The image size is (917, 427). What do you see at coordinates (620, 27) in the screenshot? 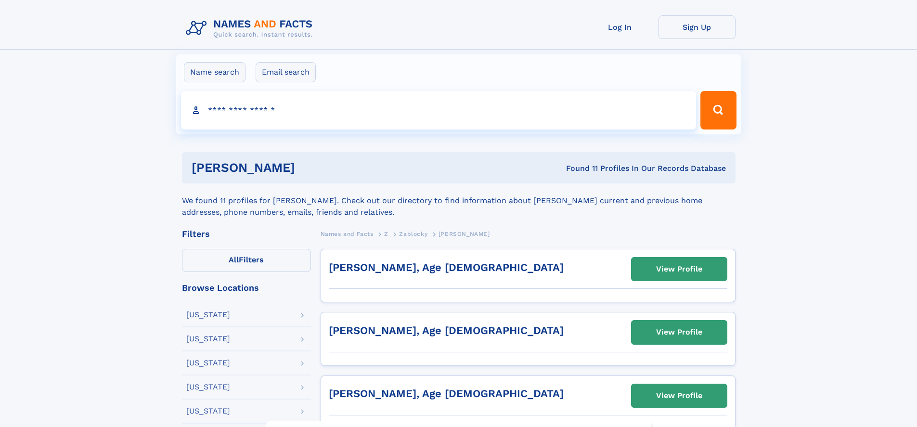
I see `a: Log In` at bounding box center [620, 27].